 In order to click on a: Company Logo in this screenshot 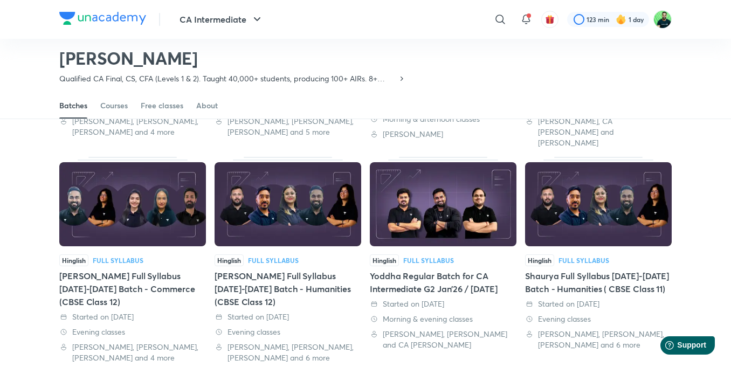, I will do `click(102, 19)`.